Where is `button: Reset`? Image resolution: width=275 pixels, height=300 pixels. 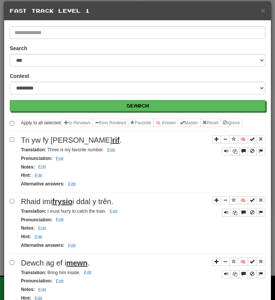
button: Reset is located at coordinates (210, 123).